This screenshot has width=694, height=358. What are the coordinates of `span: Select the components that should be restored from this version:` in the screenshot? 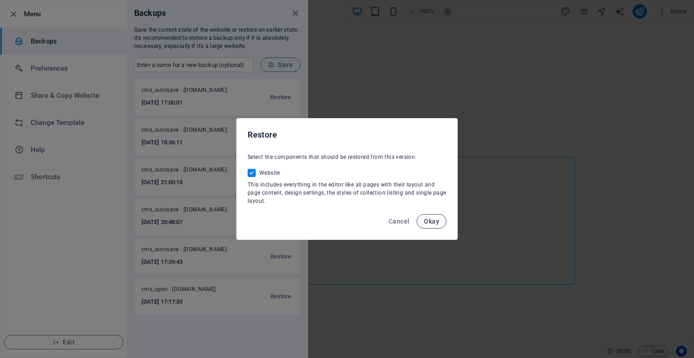 It's located at (332, 157).